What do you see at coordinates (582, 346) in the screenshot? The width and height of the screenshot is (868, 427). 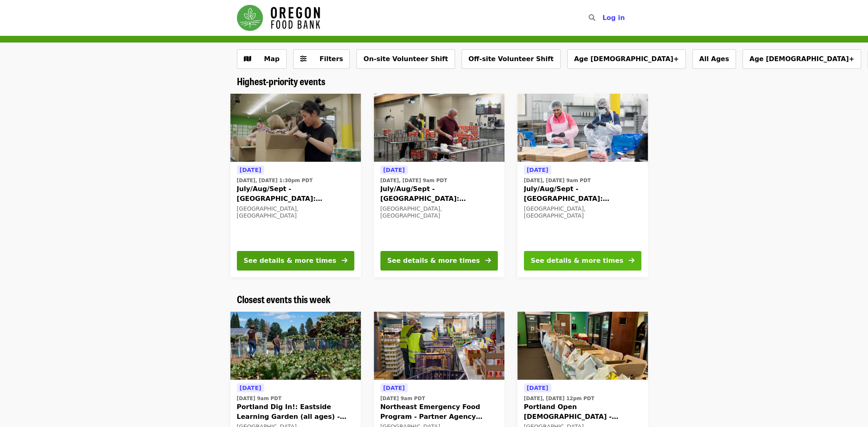 I see `img: Portland Open Bible - Partner Agency Support (16+) organized by Oregon Food Bank` at bounding box center [582, 346].